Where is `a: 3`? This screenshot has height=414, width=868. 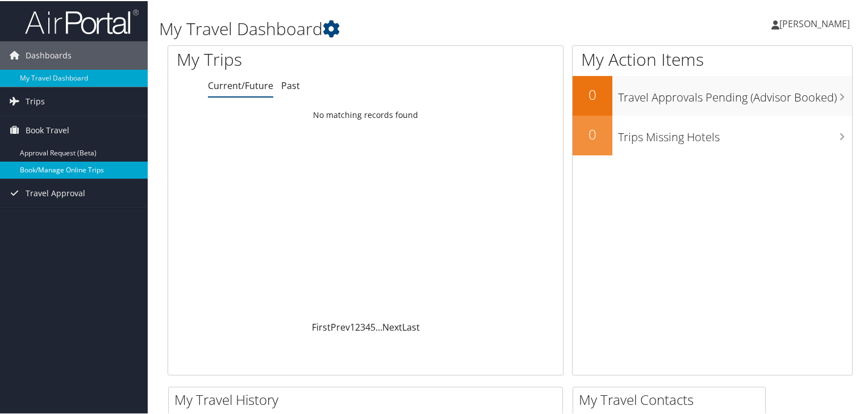 a: 3 is located at coordinates (362, 326).